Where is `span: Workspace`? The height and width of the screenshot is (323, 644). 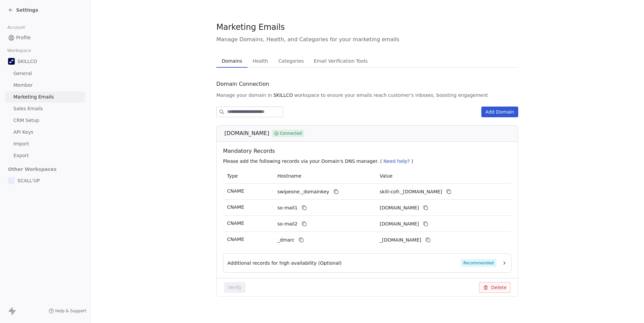
span: Workspace is located at coordinates (19, 50).